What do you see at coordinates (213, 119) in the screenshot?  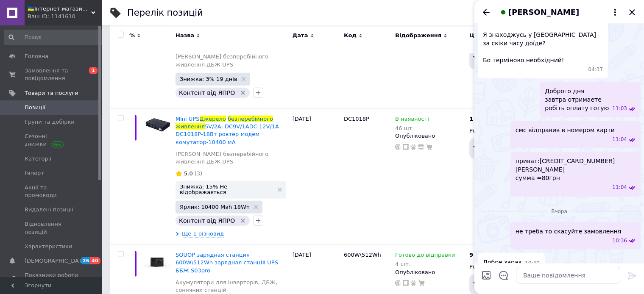 I see `span: Джерело` at bounding box center [213, 119].